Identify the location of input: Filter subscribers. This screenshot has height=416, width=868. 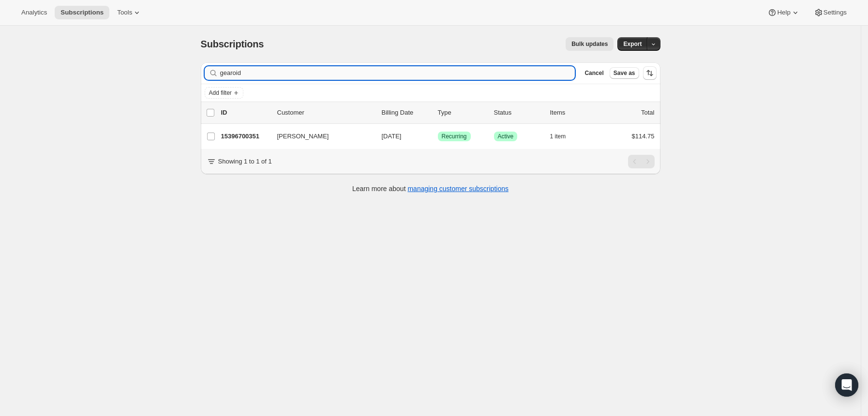
(398, 73).